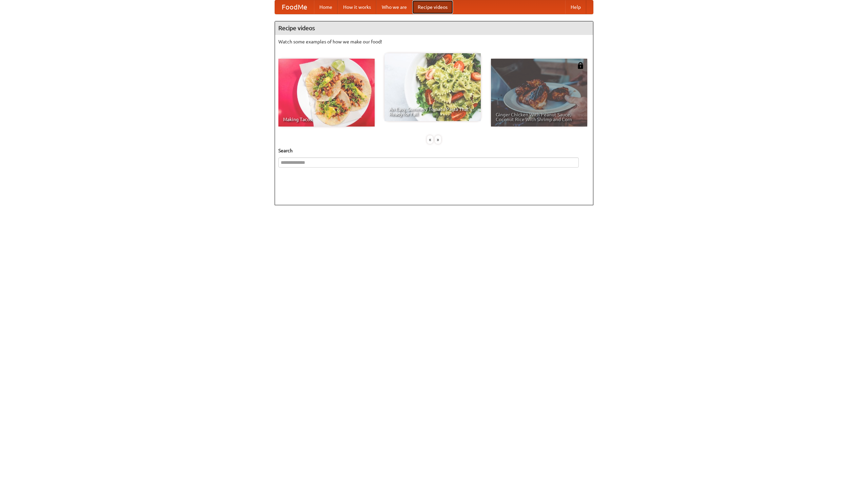 This screenshot has height=480, width=868. I want to click on h5: Search, so click(434, 151).